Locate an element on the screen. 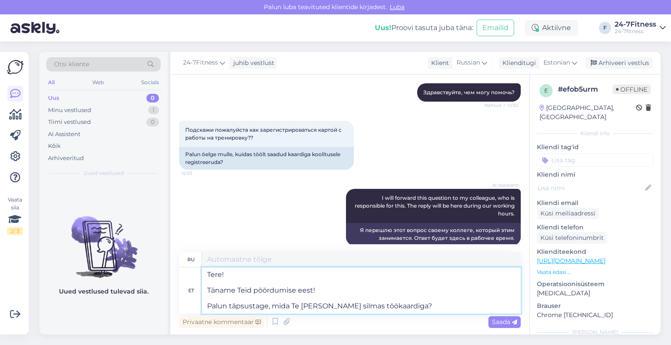 This screenshot has width=671, height=345. span: Luba is located at coordinates (397, 7).